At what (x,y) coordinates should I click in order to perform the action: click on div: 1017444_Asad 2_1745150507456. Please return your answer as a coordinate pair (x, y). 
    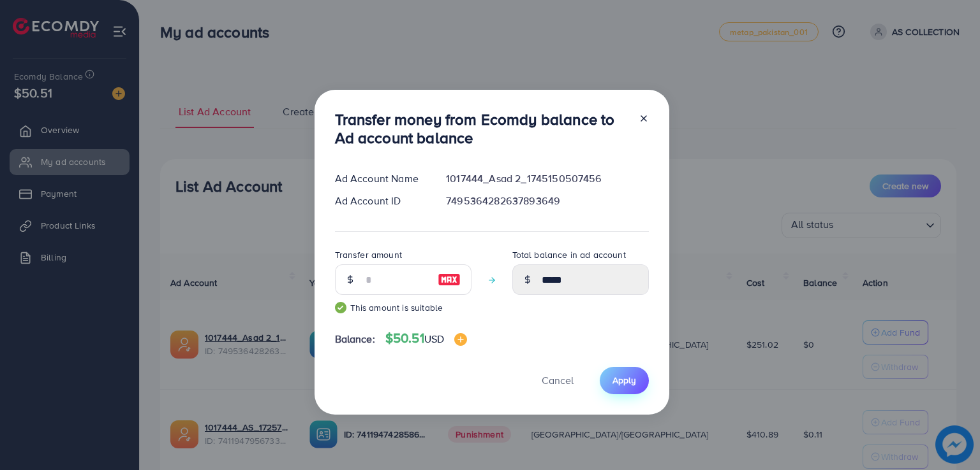
    Looking at the image, I should click on (547, 179).